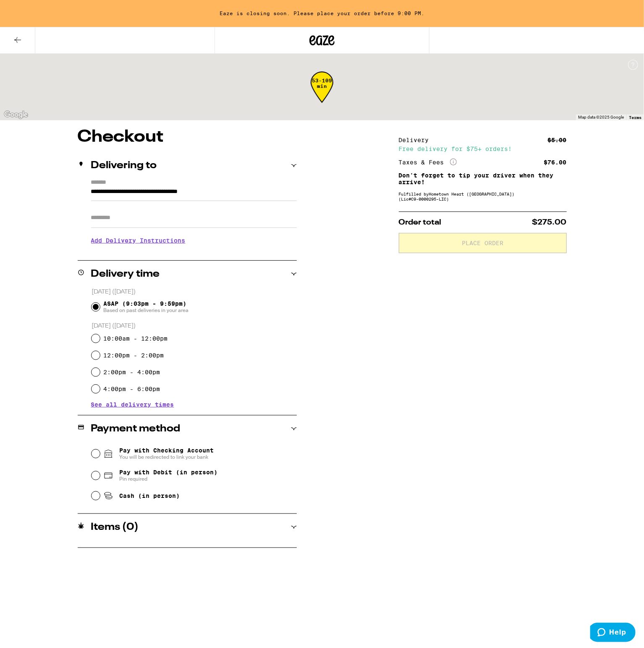 This screenshot has height=648, width=644. I want to click on span: Pin required, so click(168, 479).